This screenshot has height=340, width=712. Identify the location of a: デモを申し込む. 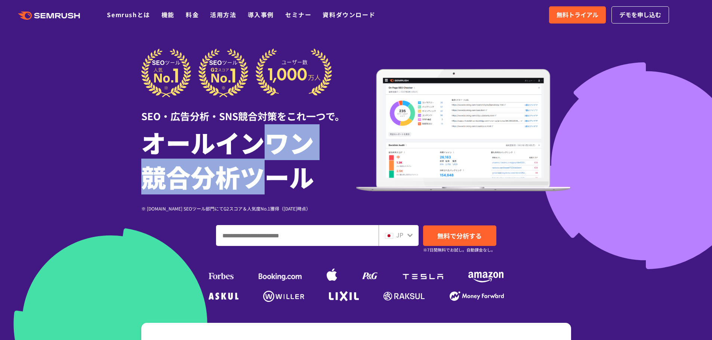
(640, 15).